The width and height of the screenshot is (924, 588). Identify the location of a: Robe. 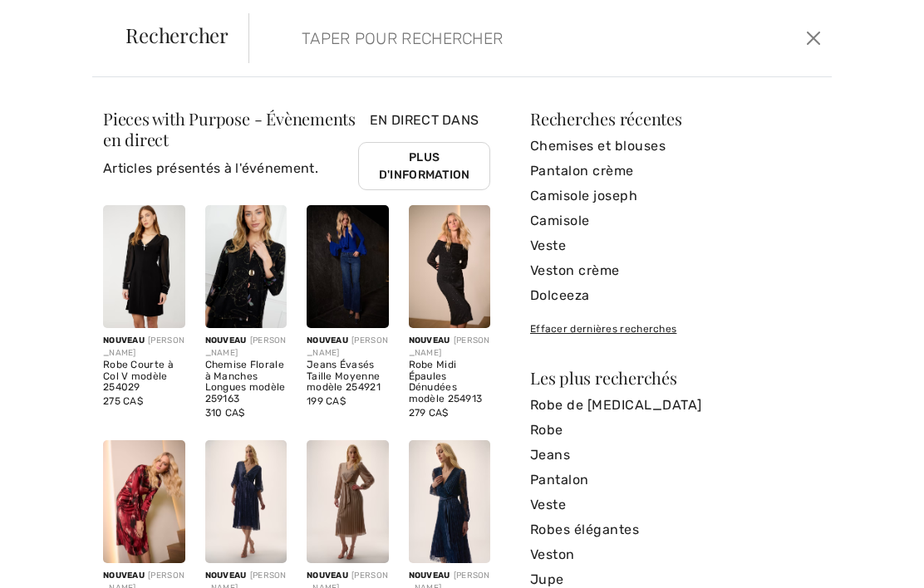
(676, 431).